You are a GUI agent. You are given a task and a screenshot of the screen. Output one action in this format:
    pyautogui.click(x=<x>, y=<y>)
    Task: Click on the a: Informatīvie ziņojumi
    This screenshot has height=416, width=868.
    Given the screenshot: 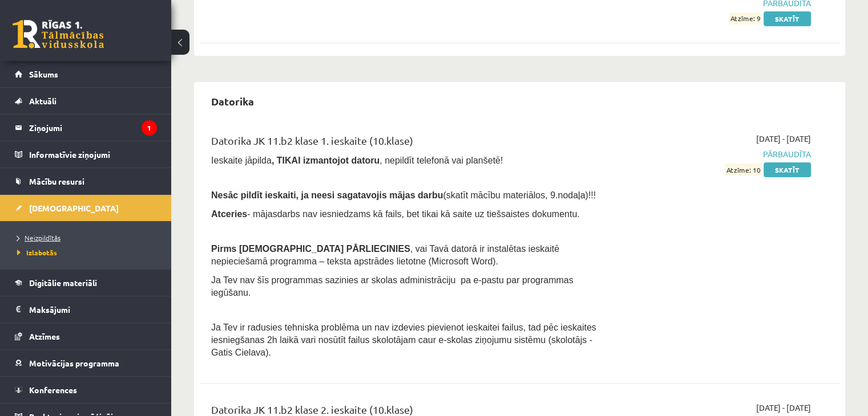 What is the action you would take?
    pyautogui.click(x=85, y=154)
    